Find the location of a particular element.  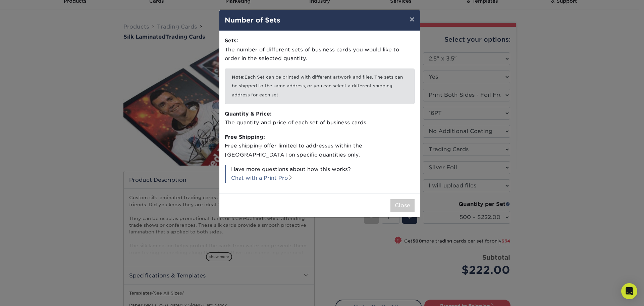

button: Close is located at coordinates (402, 205).